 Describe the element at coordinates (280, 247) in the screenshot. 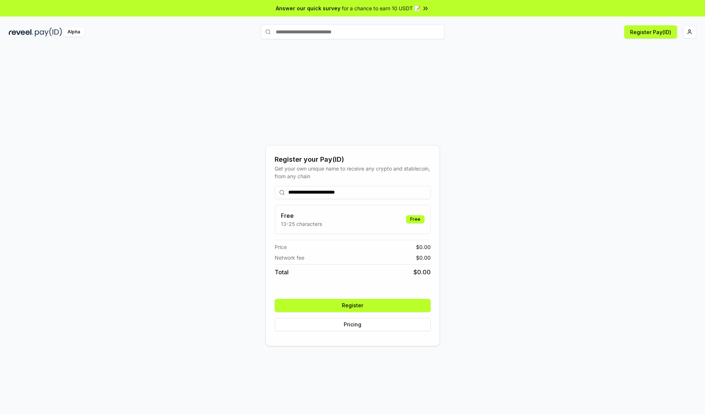

I see `span: Price` at that location.